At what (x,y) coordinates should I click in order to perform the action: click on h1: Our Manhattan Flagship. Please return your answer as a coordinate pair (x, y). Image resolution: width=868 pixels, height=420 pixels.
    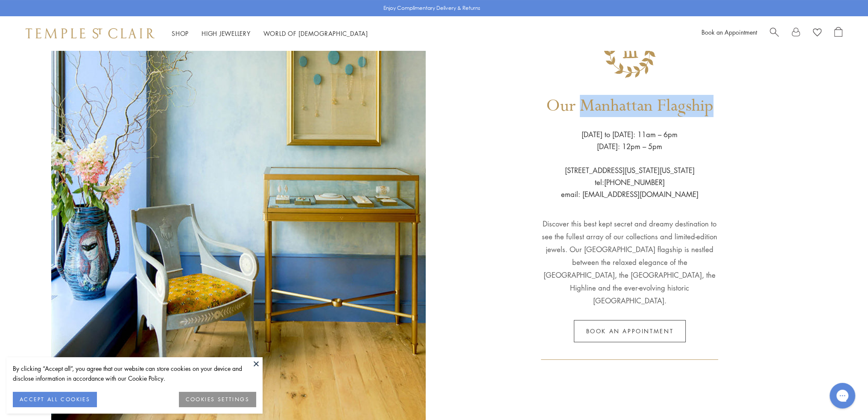
    Looking at the image, I should click on (629, 106).